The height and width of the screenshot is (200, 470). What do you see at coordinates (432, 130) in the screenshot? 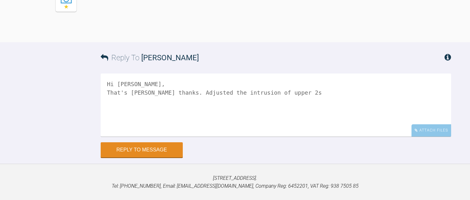
I see `div: Attach Files` at bounding box center [432, 130].